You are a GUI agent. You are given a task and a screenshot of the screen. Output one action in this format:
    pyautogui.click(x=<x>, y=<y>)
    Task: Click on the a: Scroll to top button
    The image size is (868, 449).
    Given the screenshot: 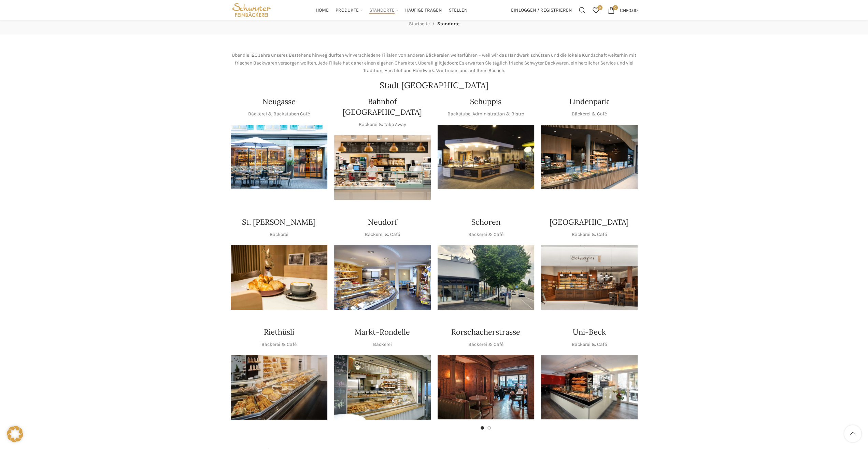 What is the action you would take?
    pyautogui.click(x=853, y=434)
    